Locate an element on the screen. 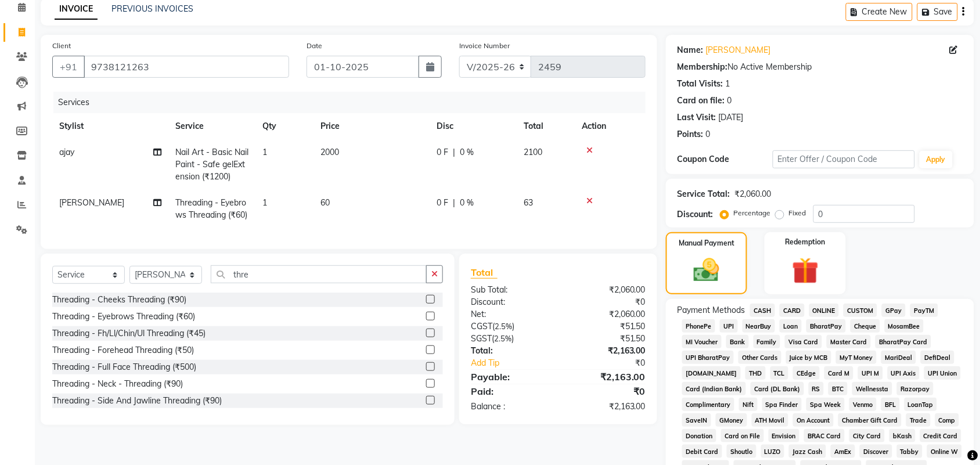 The width and height of the screenshot is (980, 465). span: UPI M is located at coordinates (870, 372).